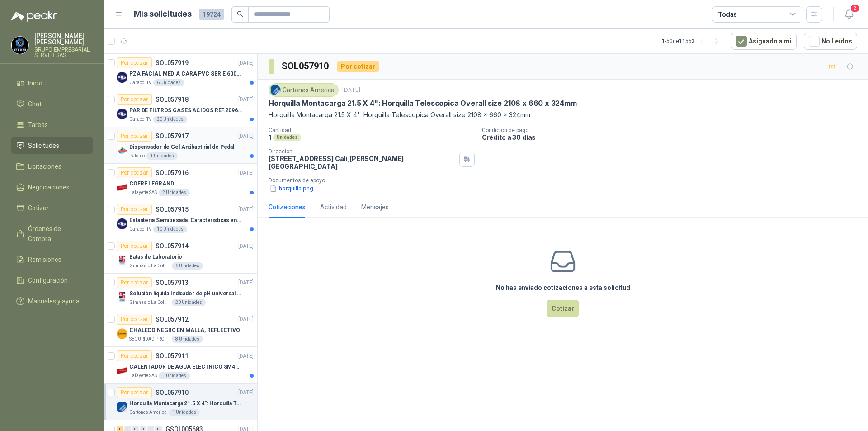 This screenshot has height=431, width=868. I want to click on a: Inicio, so click(52, 83).